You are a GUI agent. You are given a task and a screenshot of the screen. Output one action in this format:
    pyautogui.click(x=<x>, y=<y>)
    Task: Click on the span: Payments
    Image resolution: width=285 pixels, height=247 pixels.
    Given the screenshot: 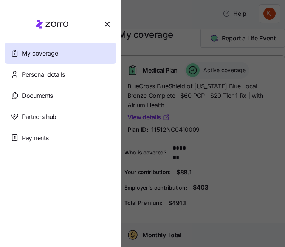 What is the action you would take?
    pyautogui.click(x=35, y=138)
    